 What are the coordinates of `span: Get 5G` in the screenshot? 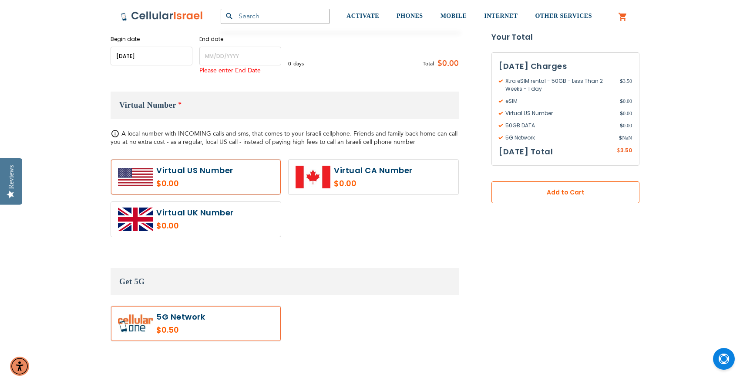 It's located at (132, 281).